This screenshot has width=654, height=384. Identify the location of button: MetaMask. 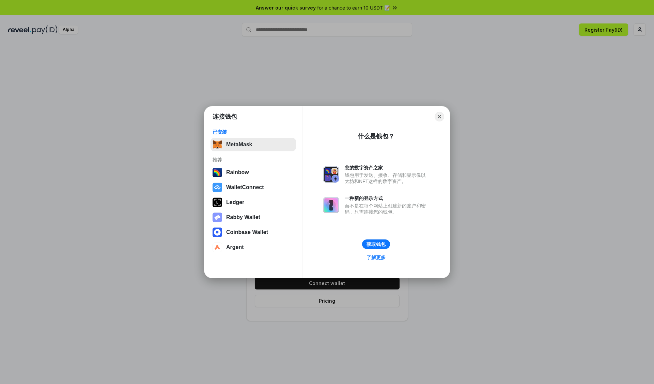
(253, 145).